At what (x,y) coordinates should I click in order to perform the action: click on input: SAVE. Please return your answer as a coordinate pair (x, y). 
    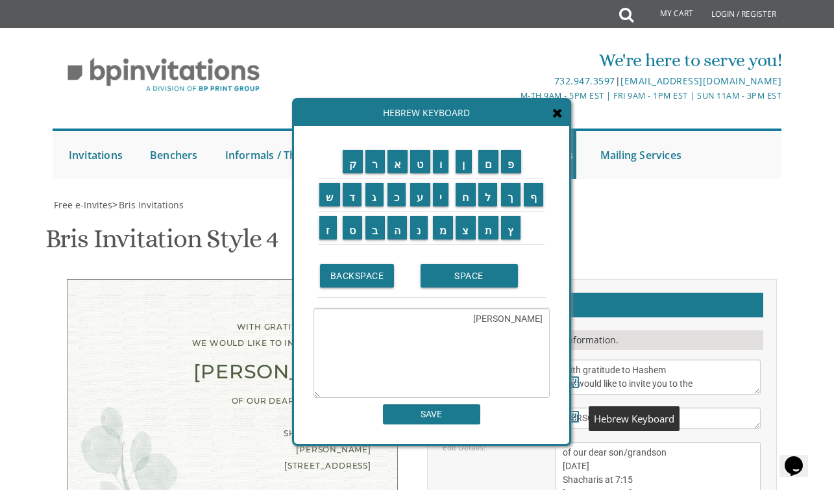
    Looking at the image, I should click on (432, 414).